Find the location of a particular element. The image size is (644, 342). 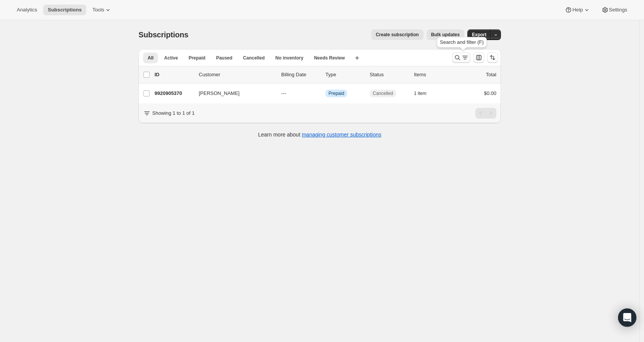

span: Tools is located at coordinates (98, 10).